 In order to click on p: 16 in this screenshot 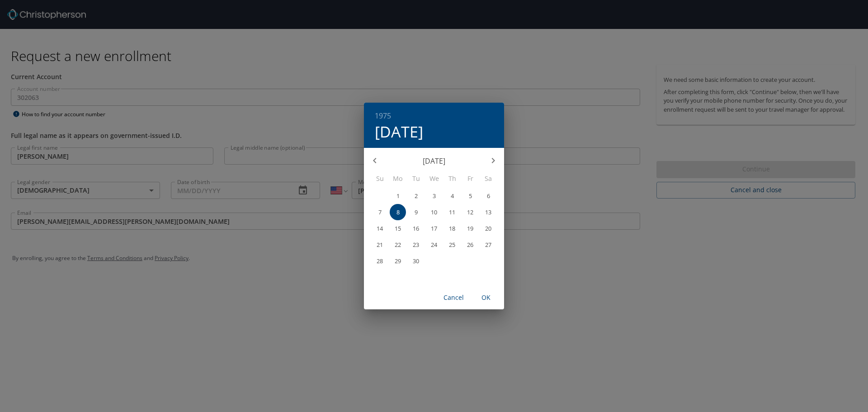, I will do `click(416, 229)`.